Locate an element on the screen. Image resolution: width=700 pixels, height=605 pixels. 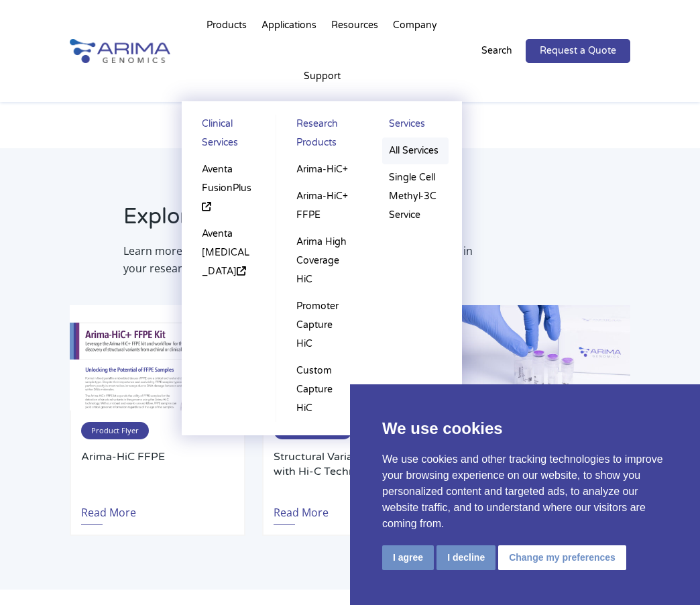
span: Hi-C is located at coordinates (24, 193).